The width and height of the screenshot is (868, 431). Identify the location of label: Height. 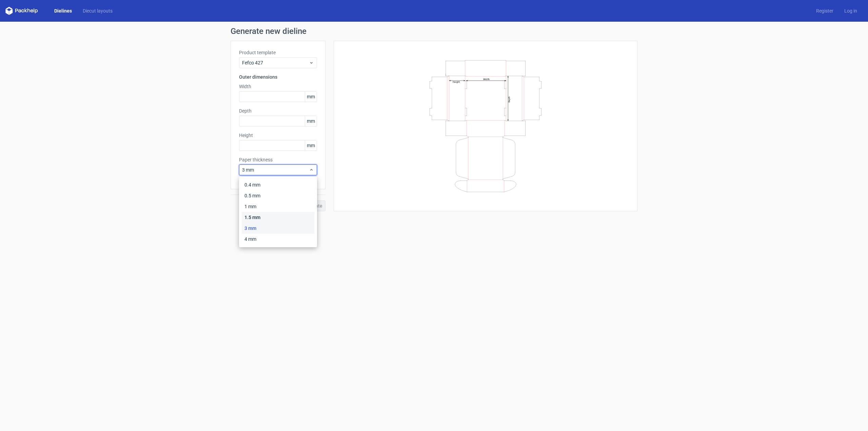
(278, 136).